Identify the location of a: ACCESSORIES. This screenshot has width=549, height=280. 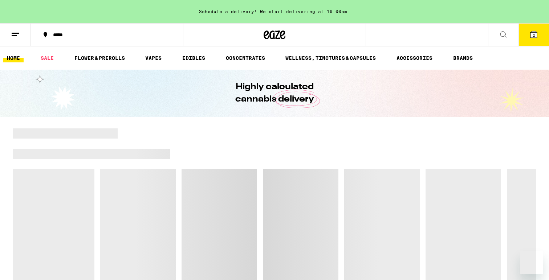
(414, 58).